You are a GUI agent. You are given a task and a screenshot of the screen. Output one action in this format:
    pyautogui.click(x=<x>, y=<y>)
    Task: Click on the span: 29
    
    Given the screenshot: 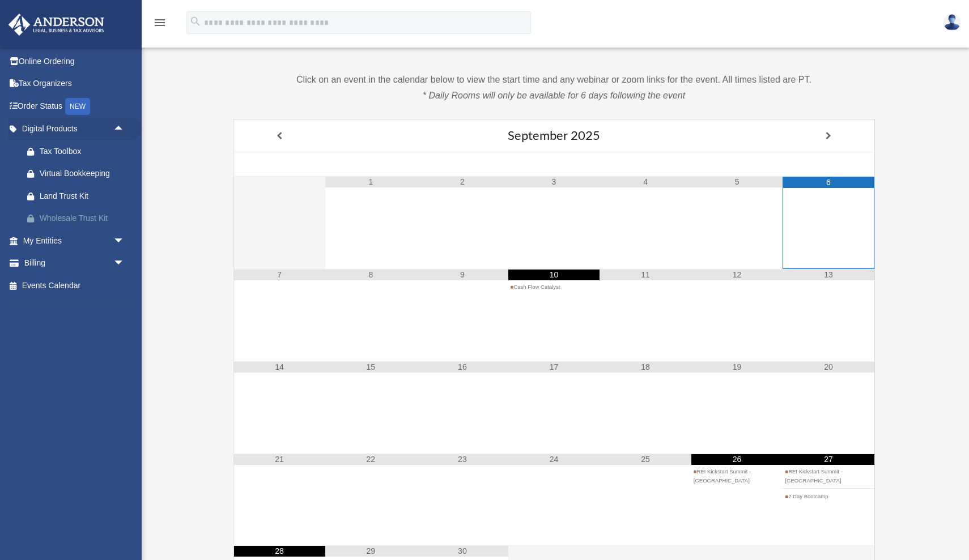 What is the action you would take?
    pyautogui.click(x=371, y=551)
    